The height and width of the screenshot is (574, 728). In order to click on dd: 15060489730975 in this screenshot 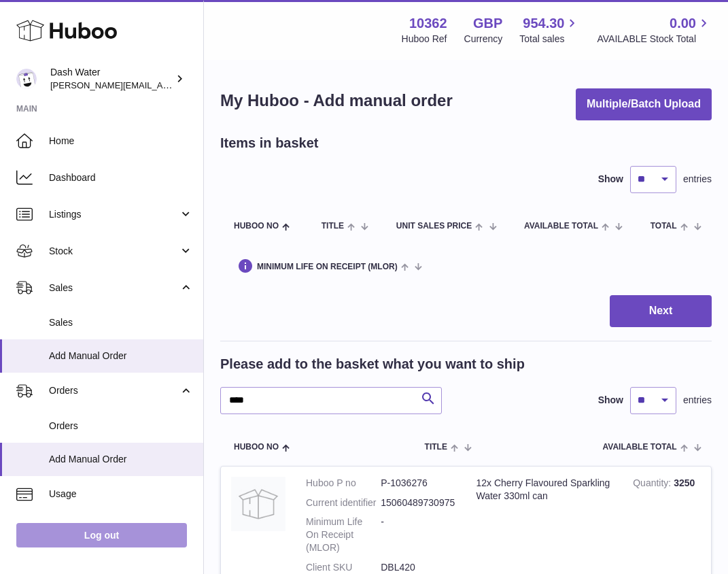, I will do `click(418, 502)`.